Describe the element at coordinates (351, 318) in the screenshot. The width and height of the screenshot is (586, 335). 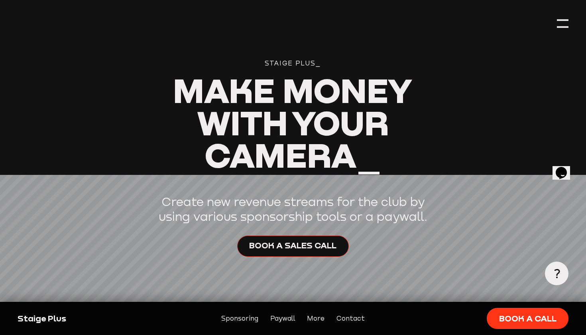
I see `a: Contact` at that location.